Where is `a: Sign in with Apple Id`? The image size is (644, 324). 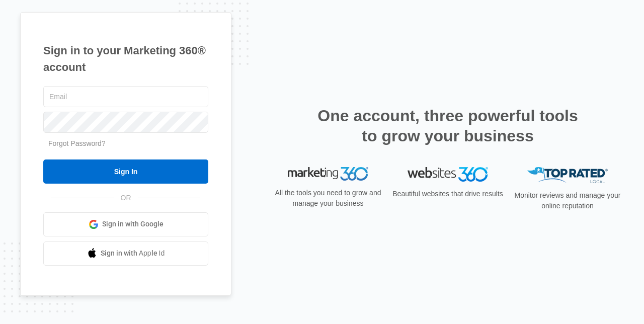 a: Sign in with Apple Id is located at coordinates (126, 254).